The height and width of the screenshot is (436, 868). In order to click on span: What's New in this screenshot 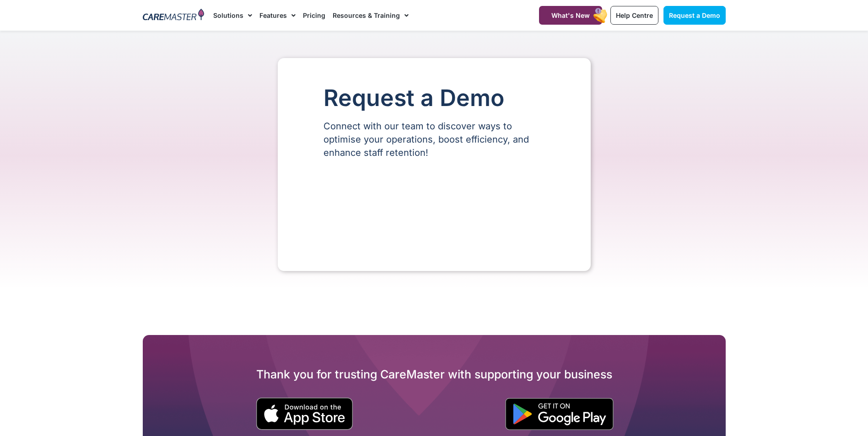, I will do `click(570, 15)`.